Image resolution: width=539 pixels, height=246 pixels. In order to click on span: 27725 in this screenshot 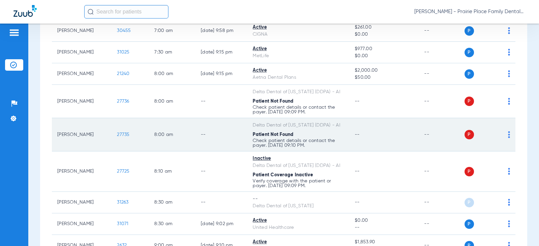, I will do `click(123, 171)`.